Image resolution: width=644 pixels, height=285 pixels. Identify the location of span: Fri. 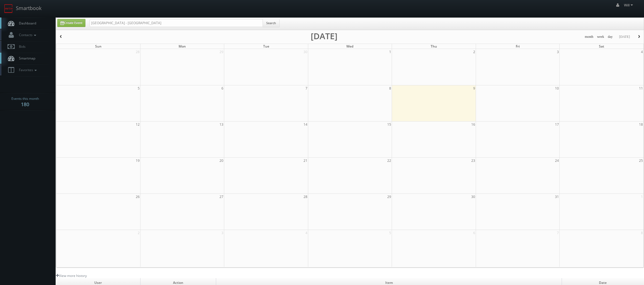
(518, 46).